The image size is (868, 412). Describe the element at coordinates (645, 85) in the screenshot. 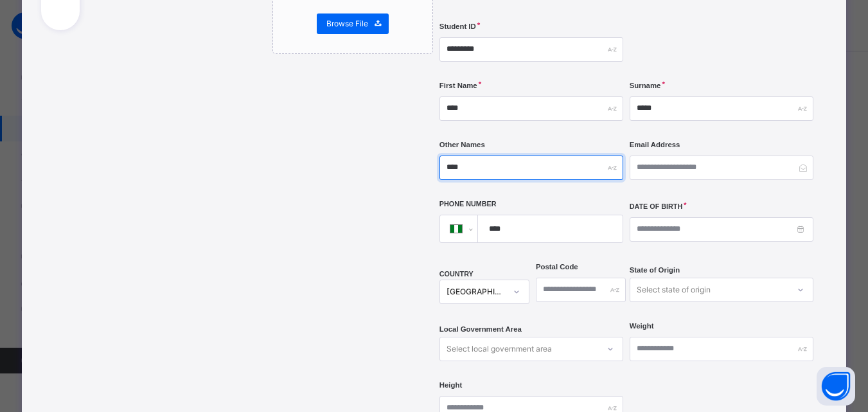

I see `label: Surname` at that location.